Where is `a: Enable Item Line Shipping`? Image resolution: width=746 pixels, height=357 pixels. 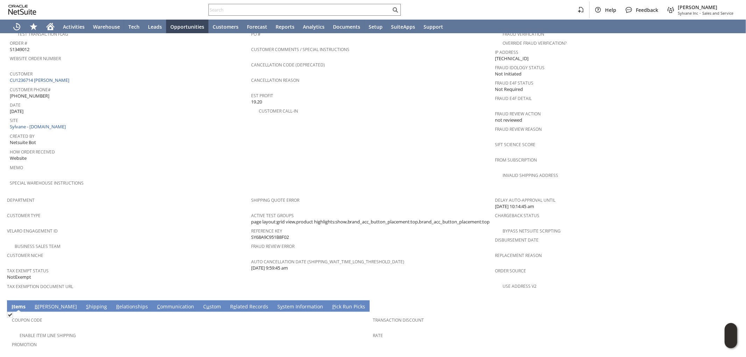 a: Enable Item Line Shipping is located at coordinates (48, 335).